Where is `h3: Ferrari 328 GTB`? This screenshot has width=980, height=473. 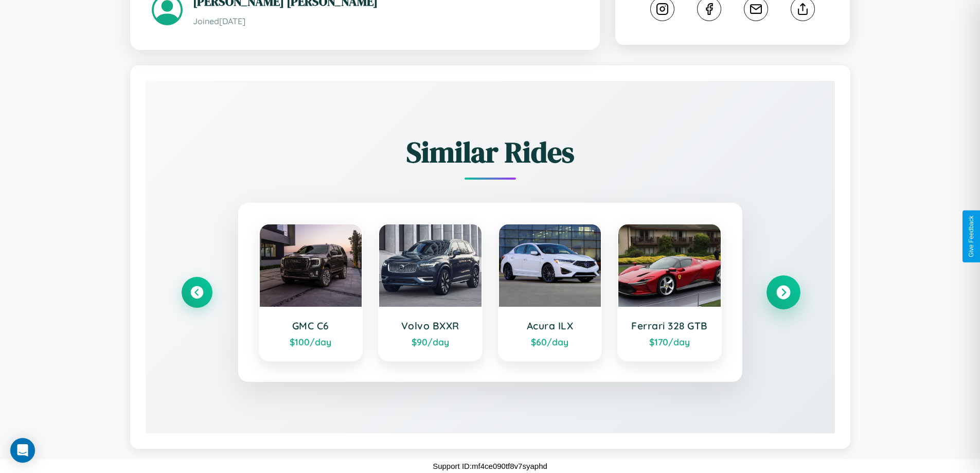 h3: Ferrari 328 GTB is located at coordinates (669, 326).